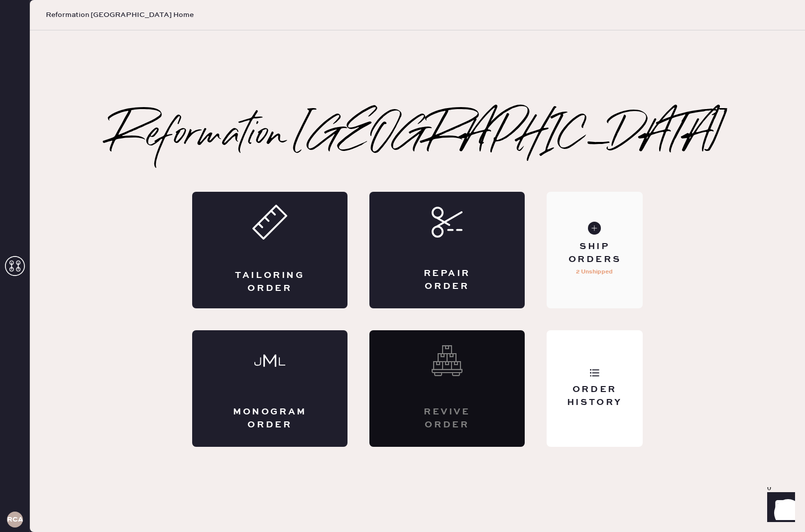 Image resolution: width=805 pixels, height=532 pixels. Describe the element at coordinates (270, 282) in the screenshot. I see `div: Tailoring Order` at that location.